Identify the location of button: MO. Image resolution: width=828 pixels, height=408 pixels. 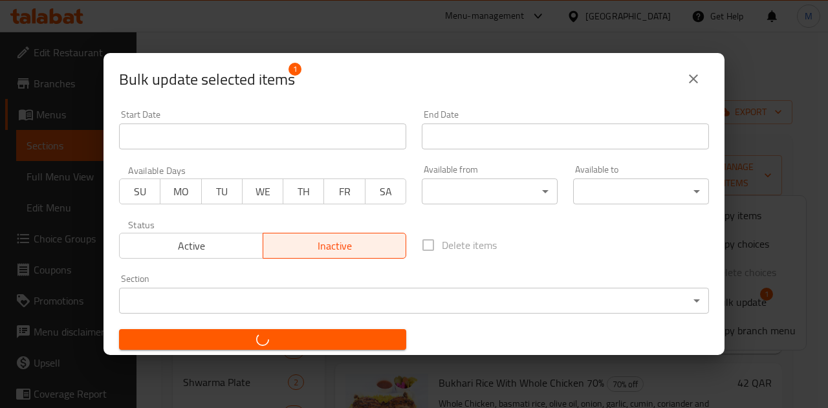
(181, 192).